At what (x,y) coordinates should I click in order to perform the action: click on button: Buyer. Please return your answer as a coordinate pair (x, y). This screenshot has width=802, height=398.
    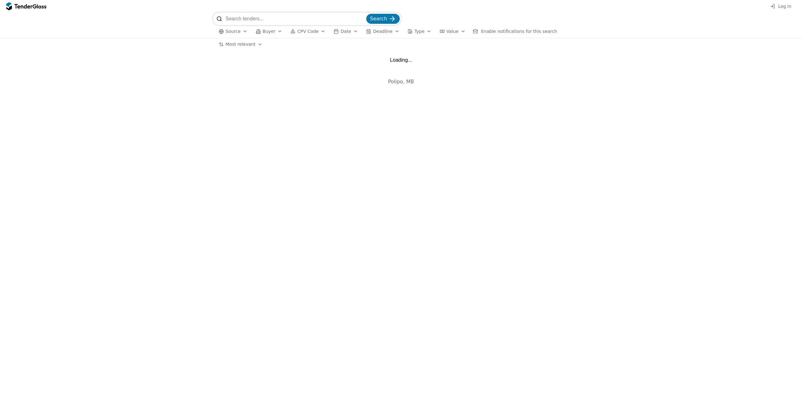
    Looking at the image, I should click on (269, 31).